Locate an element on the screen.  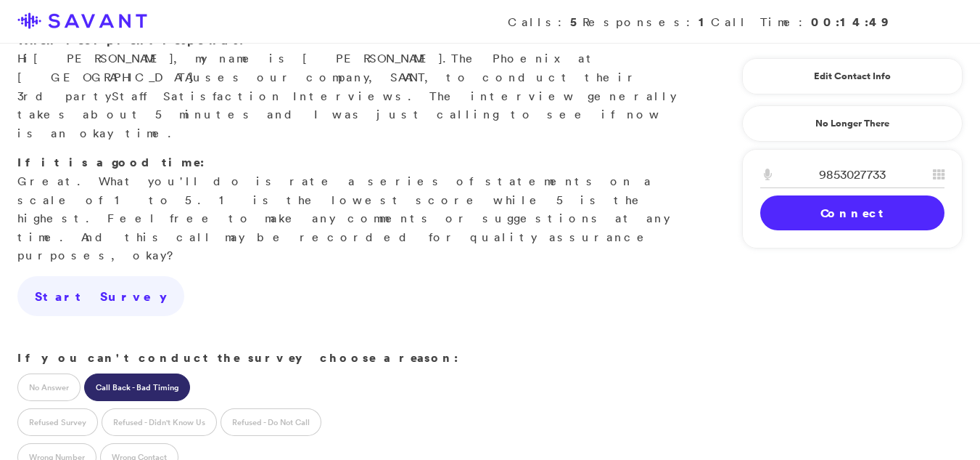
strong: When recipient responds: is located at coordinates (131, 40).